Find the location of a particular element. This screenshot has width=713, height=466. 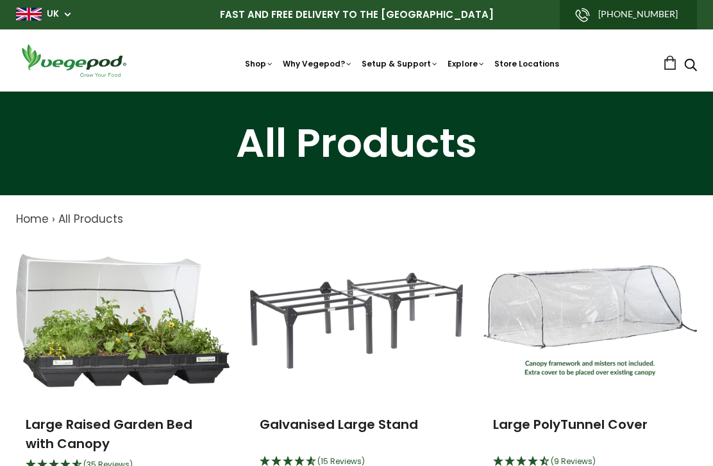

a: Store Locations is located at coordinates (526, 63).